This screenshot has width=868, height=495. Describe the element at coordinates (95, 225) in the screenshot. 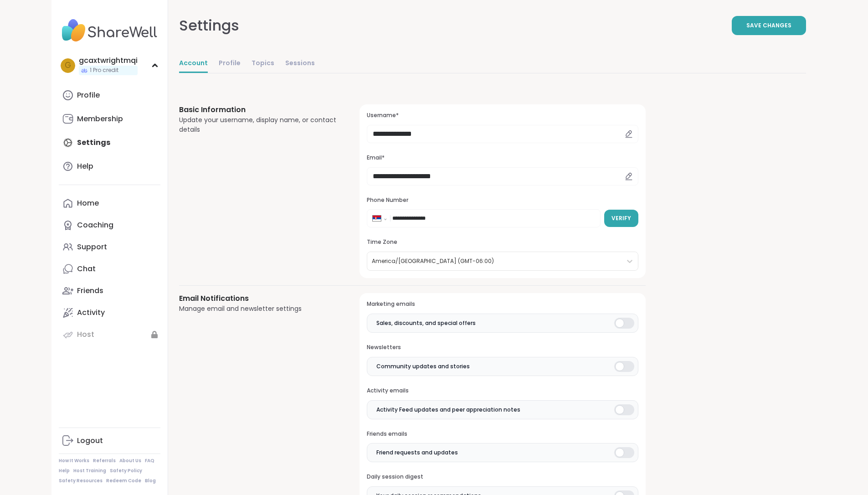

I see `div: Coaching` at that location.